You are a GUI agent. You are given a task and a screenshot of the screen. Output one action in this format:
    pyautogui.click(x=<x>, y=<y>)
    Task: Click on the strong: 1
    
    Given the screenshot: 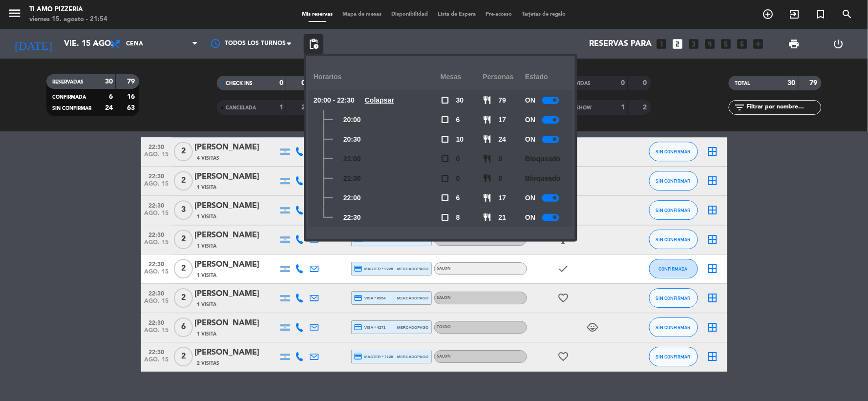 What is the action you would take?
    pyautogui.click(x=282, y=108)
    